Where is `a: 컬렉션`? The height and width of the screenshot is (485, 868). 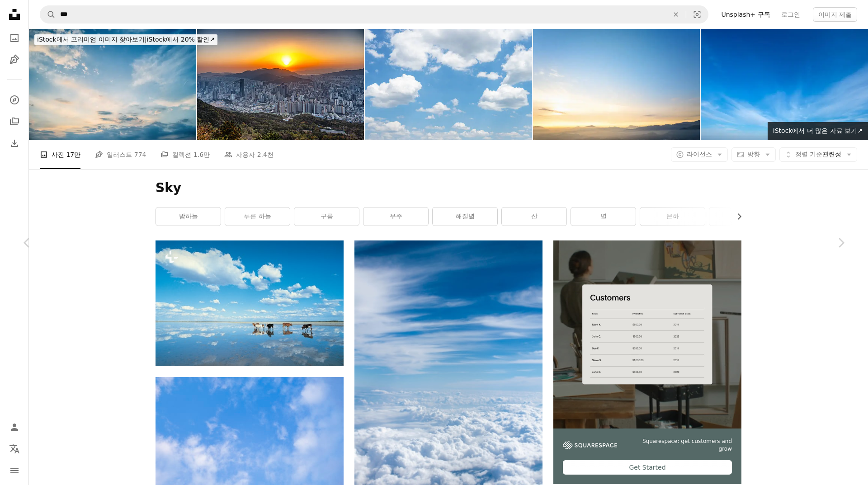 a: 컬렉션 is located at coordinates (14, 121).